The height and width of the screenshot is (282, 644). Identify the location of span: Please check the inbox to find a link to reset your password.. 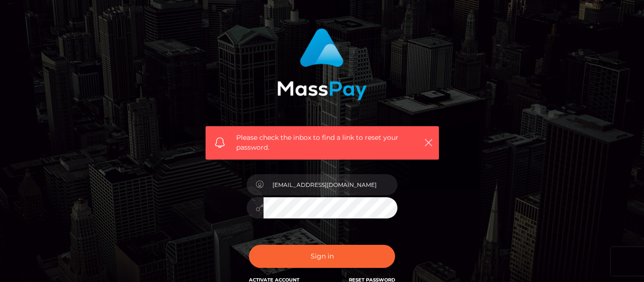
(322, 143).